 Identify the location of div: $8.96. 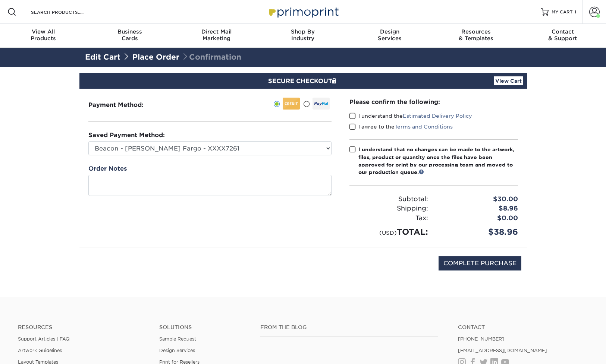
(479, 208).